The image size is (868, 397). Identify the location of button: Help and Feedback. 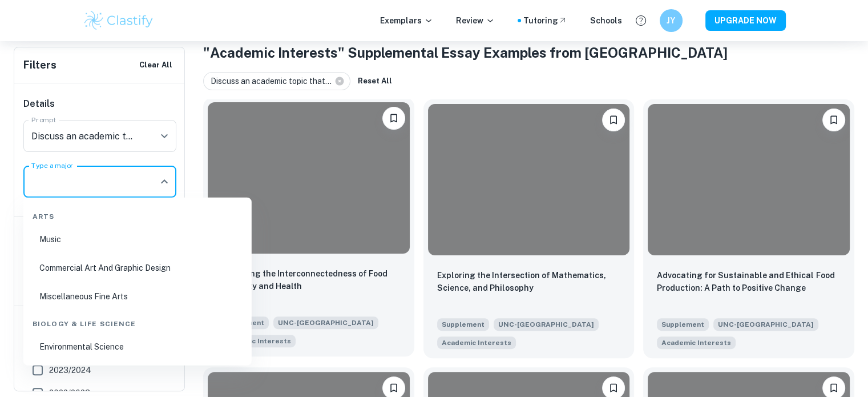
(641, 20).